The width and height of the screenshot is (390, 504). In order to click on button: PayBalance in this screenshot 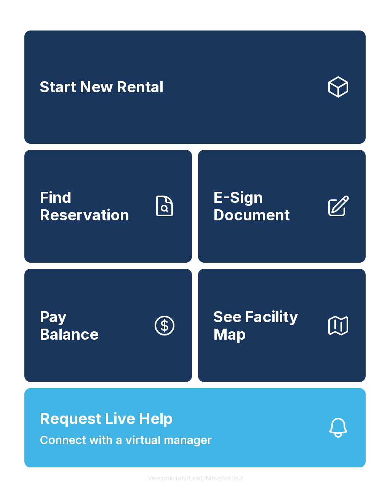, I will do `click(108, 325)`.